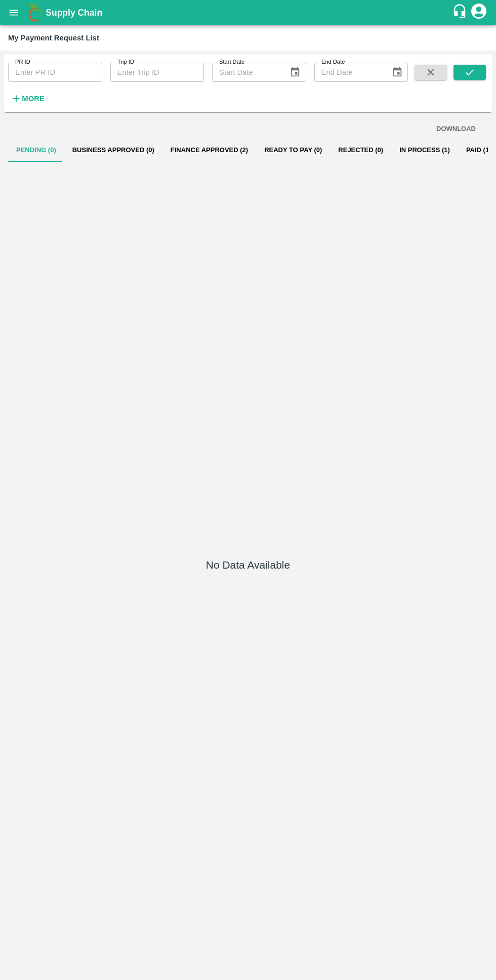 The image size is (496, 980). Describe the element at coordinates (232, 62) in the screenshot. I see `label: Start Date` at that location.